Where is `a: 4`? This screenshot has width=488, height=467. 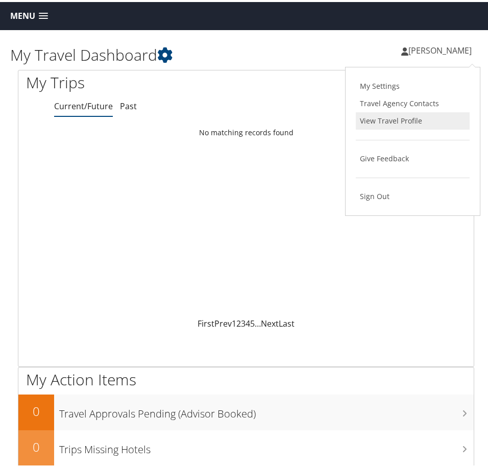
a: 4 is located at coordinates (248, 322).